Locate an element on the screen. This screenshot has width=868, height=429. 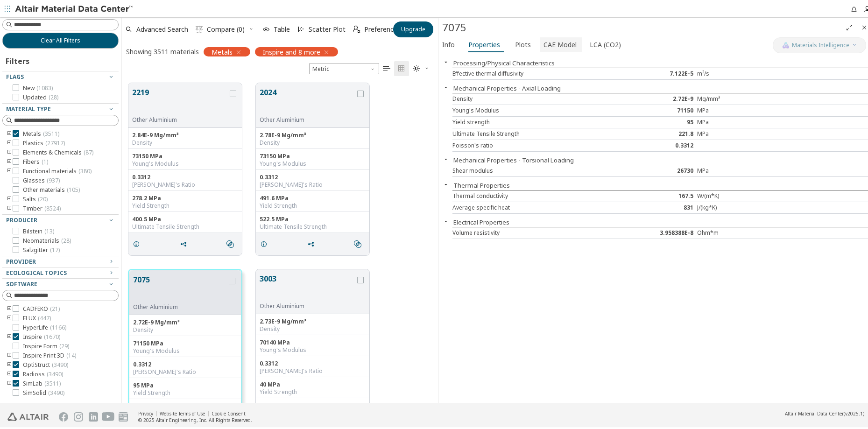
span: ( 87 ) is located at coordinates (88, 150).